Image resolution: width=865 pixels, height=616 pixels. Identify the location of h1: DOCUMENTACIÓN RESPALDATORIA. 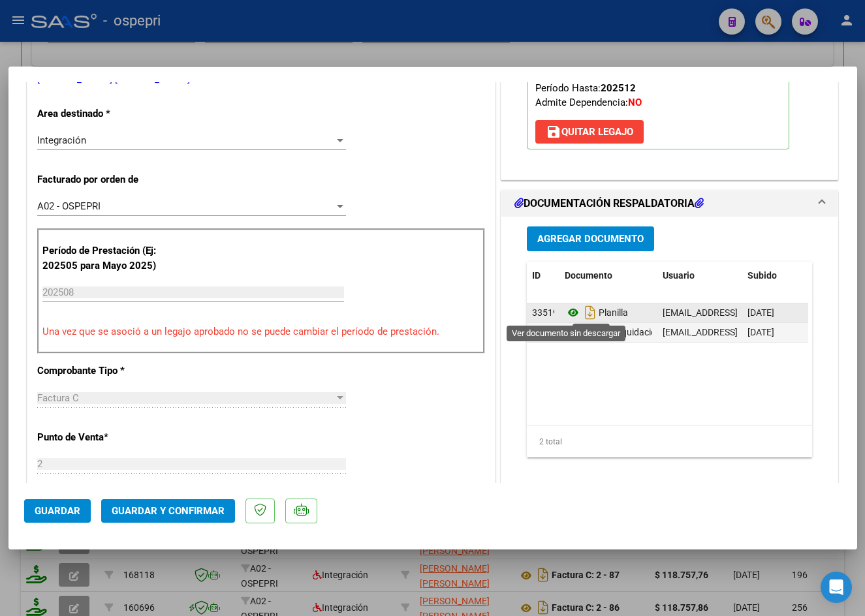
(609, 203).